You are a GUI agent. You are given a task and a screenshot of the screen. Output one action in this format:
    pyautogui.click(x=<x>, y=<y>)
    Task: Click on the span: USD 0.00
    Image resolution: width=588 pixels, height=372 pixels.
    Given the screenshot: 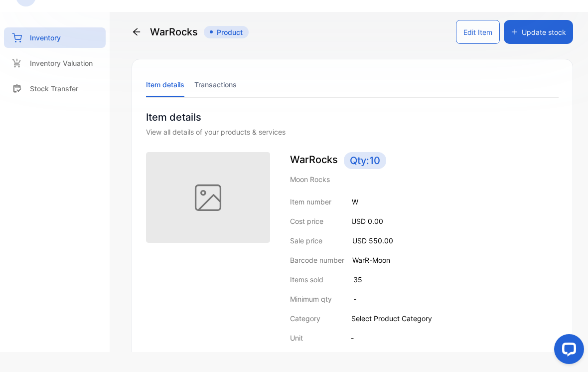 What is the action you would take?
    pyautogui.click(x=367, y=221)
    